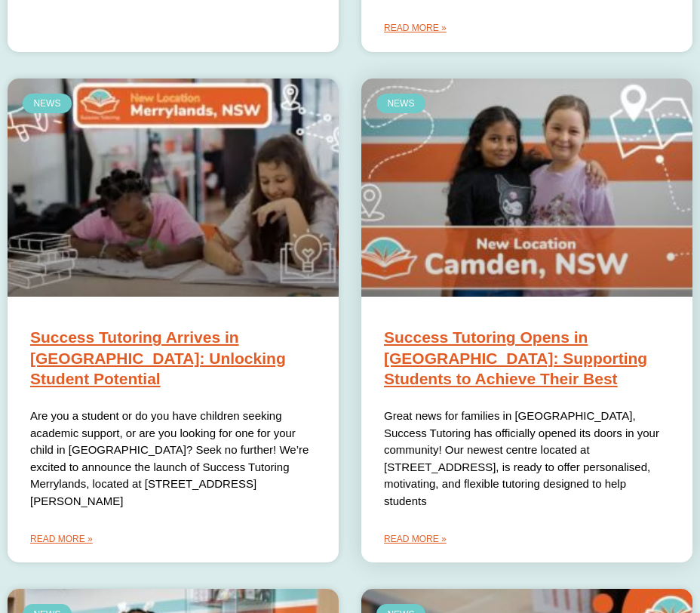 This screenshot has width=700, height=613. What do you see at coordinates (415, 28) in the screenshot?
I see `a: Read more about Success Tutoring Opens in Baldivis, WA: Inspiring Students to Shine` at bounding box center [415, 28].